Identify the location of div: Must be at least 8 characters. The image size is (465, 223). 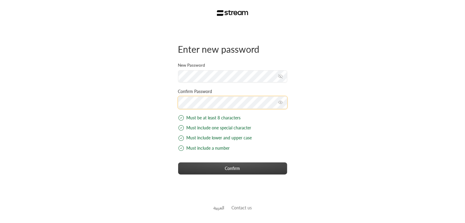
(232, 118).